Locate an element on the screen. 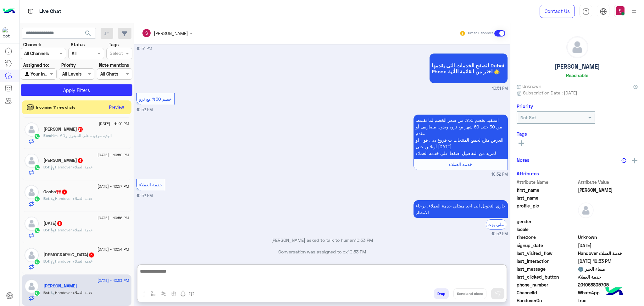 The height and width of the screenshot is (306, 644). span: true is located at coordinates (608, 300).